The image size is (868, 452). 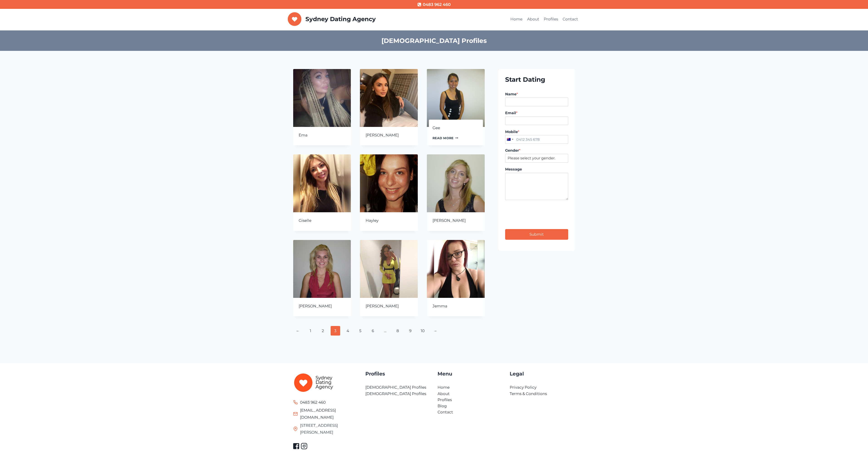 I want to click on a: Page 1, so click(x=310, y=330).